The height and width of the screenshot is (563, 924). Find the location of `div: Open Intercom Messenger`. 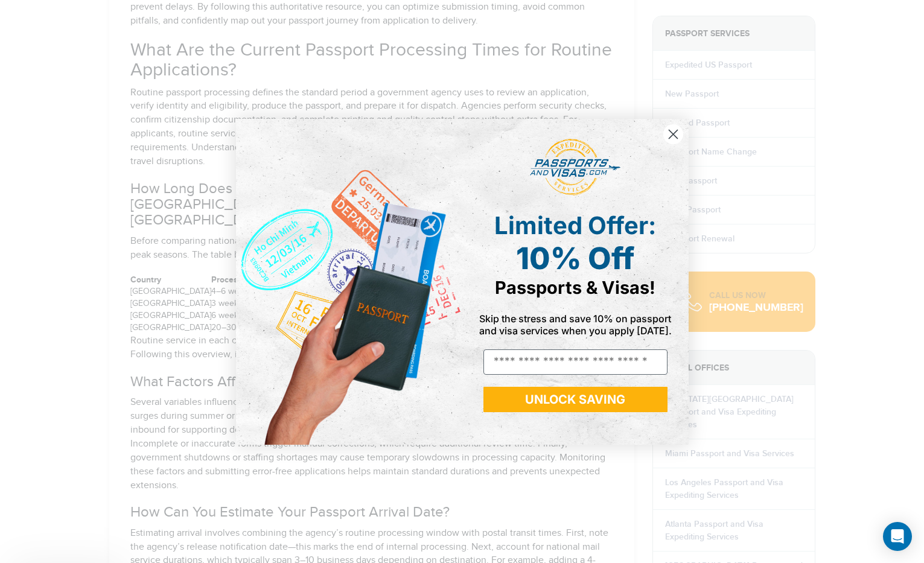

div: Open Intercom Messenger is located at coordinates (897, 536).